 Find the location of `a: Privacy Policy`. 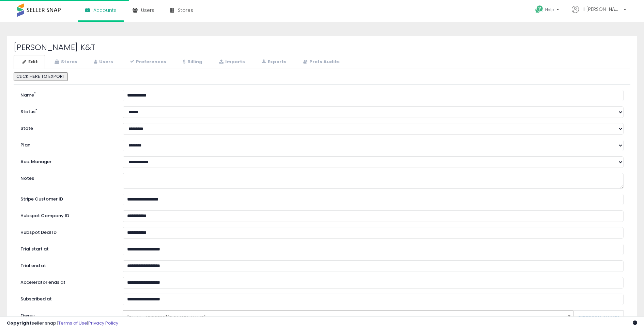

a: Privacy Policy is located at coordinates (104, 323).